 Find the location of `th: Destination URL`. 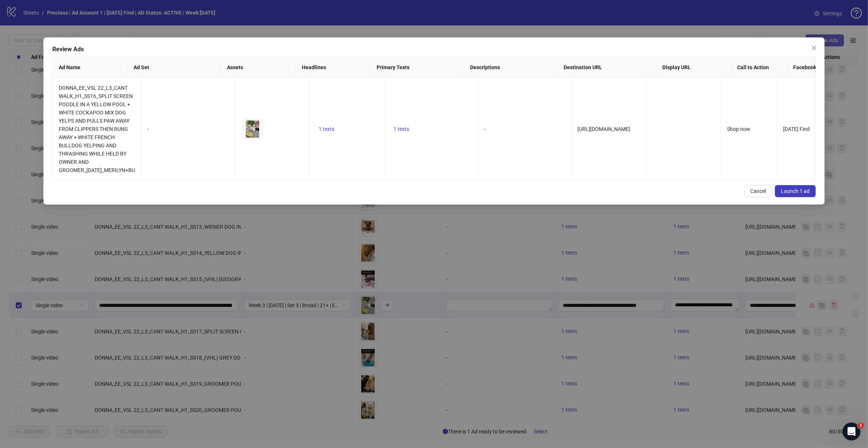

th: Destination URL is located at coordinates (607, 67).